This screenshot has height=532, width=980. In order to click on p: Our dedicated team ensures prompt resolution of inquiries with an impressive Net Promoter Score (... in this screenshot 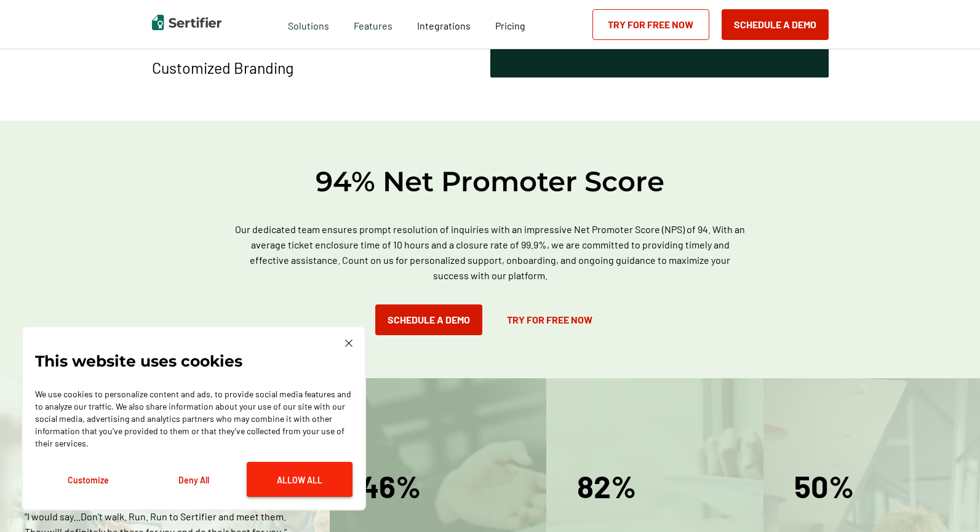, I will do `click(490, 252)`.